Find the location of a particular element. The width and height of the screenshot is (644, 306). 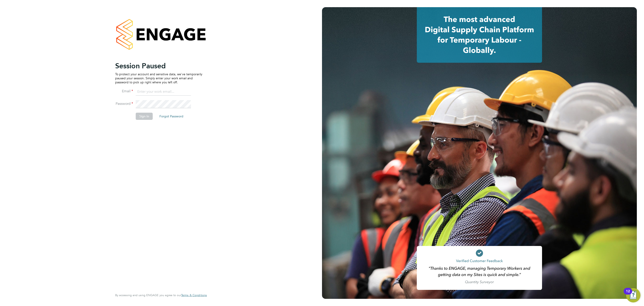

a: Terms & Conditions is located at coordinates (194, 295).